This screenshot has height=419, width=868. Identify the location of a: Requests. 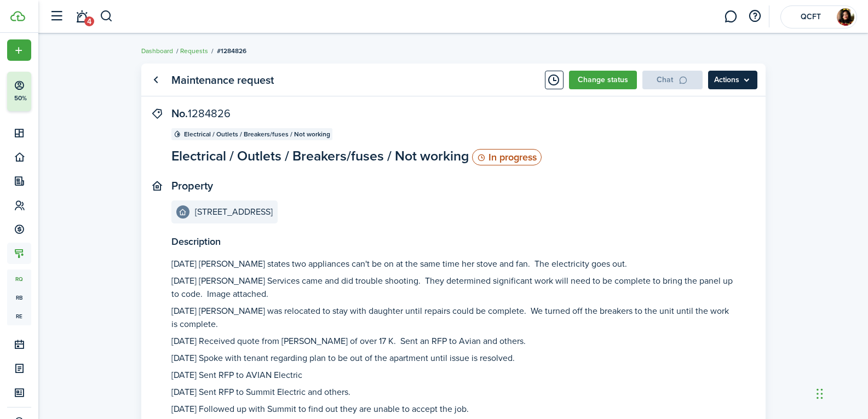
(194, 51).